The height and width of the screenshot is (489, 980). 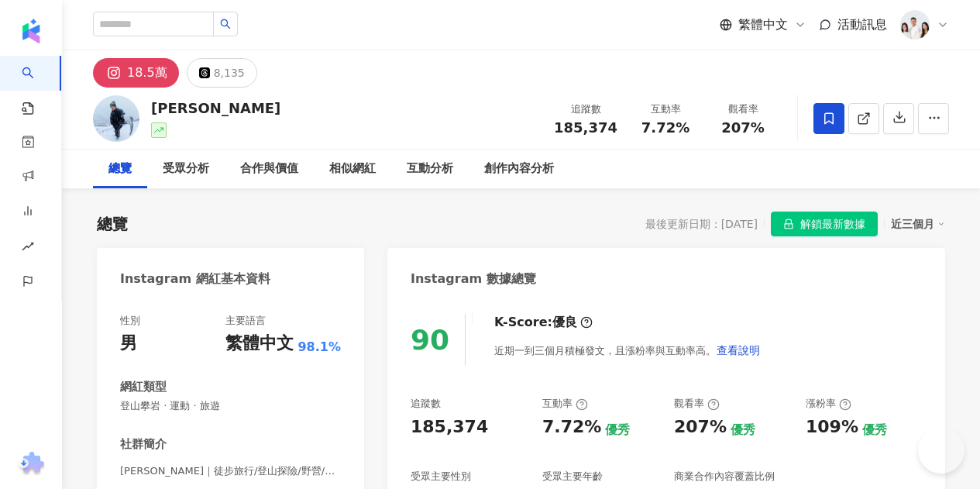 What do you see at coordinates (37, 86) in the screenshot?
I see `a: search` at bounding box center [37, 86].